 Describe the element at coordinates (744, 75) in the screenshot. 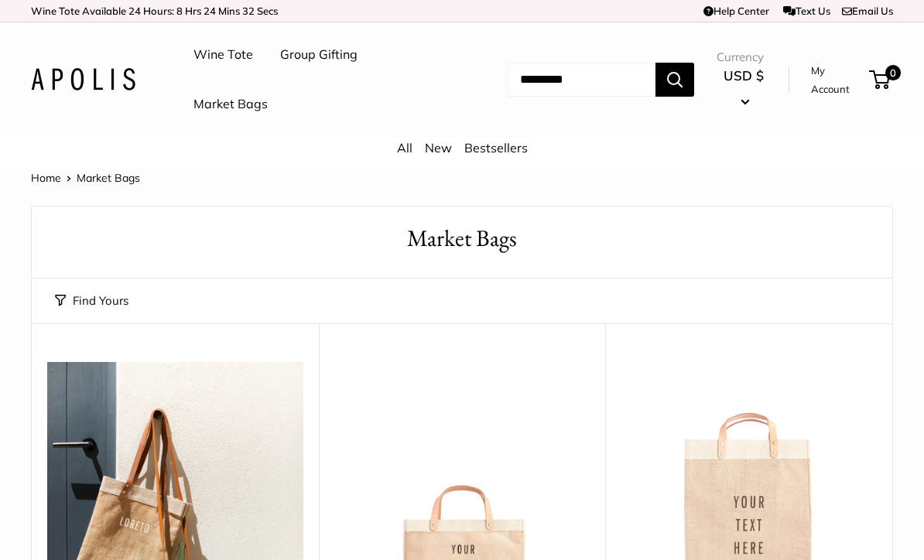

I see `span: USD $` at that location.